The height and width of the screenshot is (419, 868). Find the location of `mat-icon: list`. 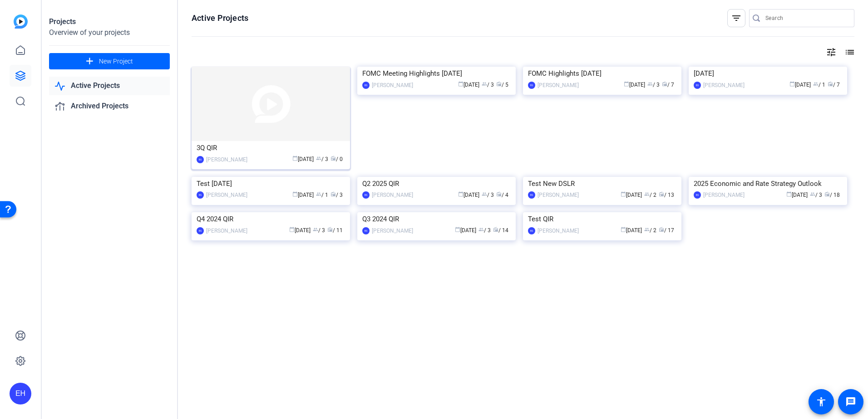

mat-icon: list is located at coordinates (849, 52).